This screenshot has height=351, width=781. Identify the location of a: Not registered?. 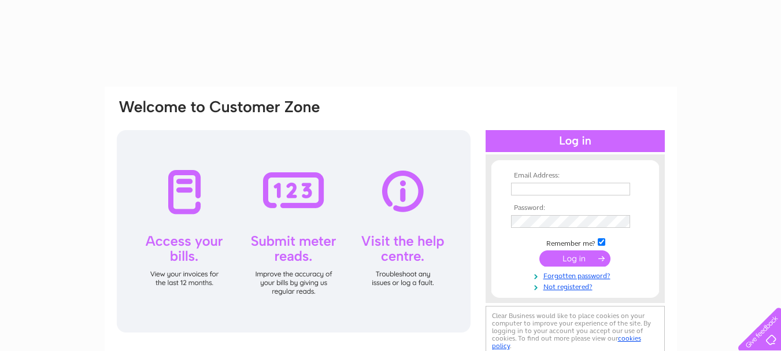
(576, 286).